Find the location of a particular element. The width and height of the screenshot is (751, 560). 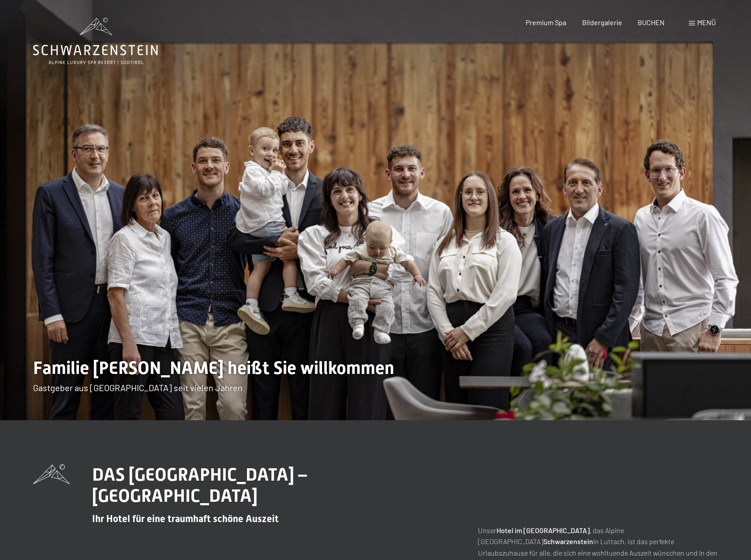

span: Bildergalerie is located at coordinates (602, 22).